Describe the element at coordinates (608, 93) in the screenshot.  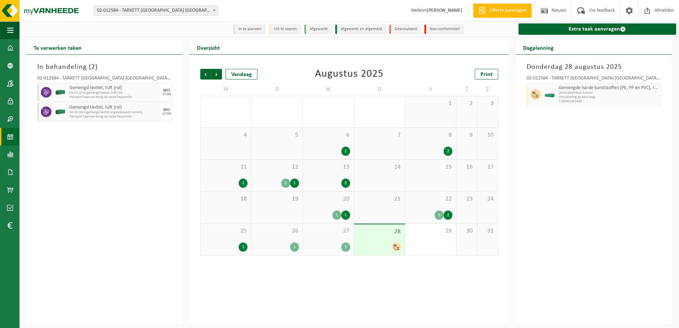
I see `span: 20m3 plastieken kokers` at that location.